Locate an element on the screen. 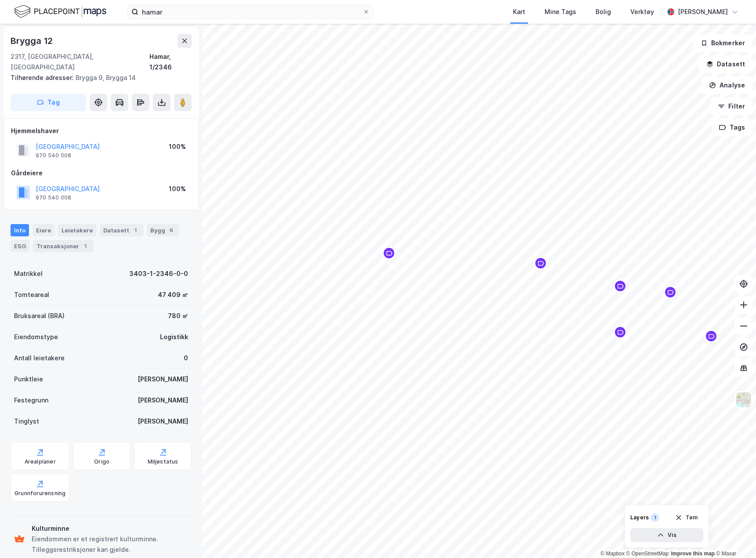 This screenshot has height=558, width=756. div: Gårdeiere is located at coordinates (101, 173).